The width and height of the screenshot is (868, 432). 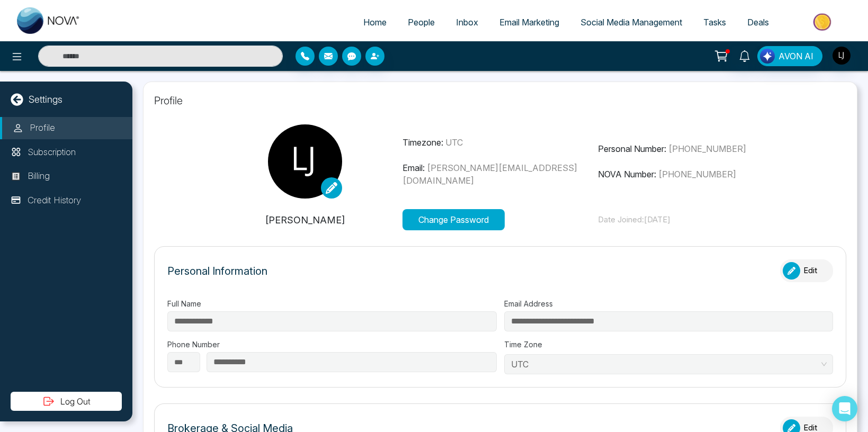 What do you see at coordinates (375, 22) in the screenshot?
I see `span: Home` at bounding box center [375, 22].